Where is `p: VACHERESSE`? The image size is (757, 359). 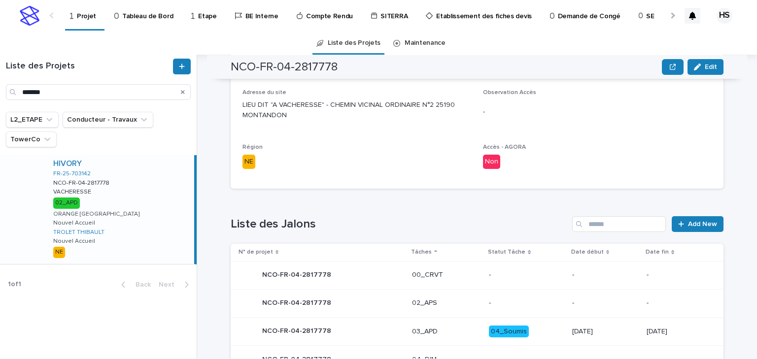
p: VACHERESSE is located at coordinates (73, 191).